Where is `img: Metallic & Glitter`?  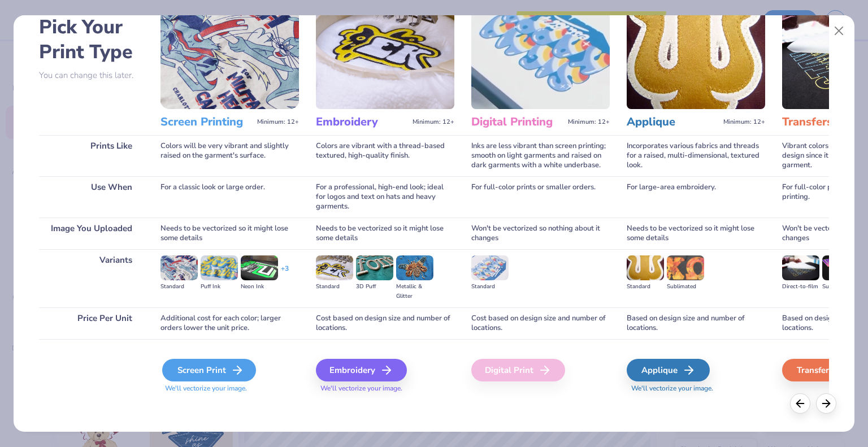
img: Metallic & Glitter is located at coordinates (415, 268).